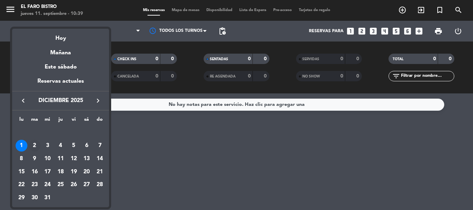 Image resolution: width=473 pixels, height=210 pixels. What do you see at coordinates (100, 159) in the screenshot?
I see `div: 14` at bounding box center [100, 159].